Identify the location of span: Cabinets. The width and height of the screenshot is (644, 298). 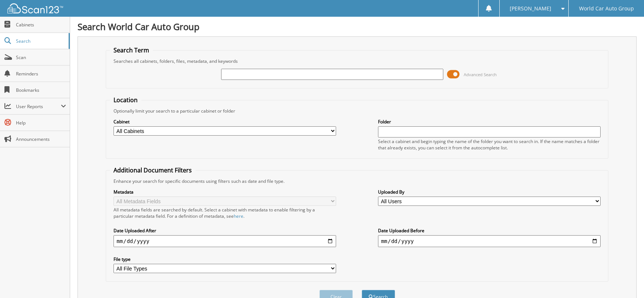
(41, 25).